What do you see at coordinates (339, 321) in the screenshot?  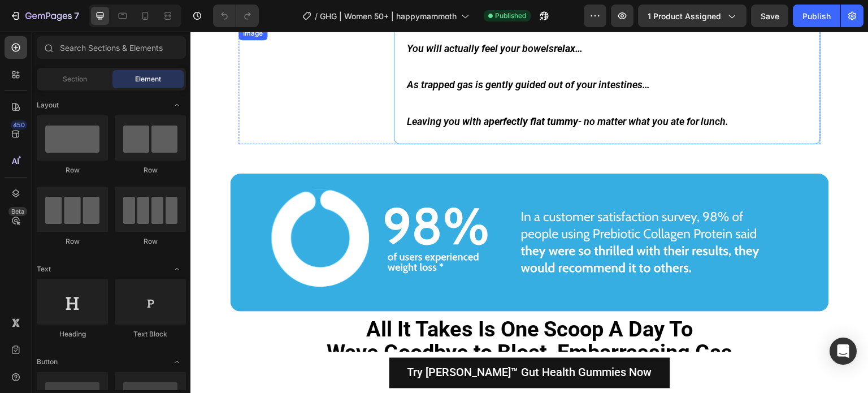 I see `strong: Wave Goodbye to Bloat, Embarrassing Gas` at bounding box center [339, 321].